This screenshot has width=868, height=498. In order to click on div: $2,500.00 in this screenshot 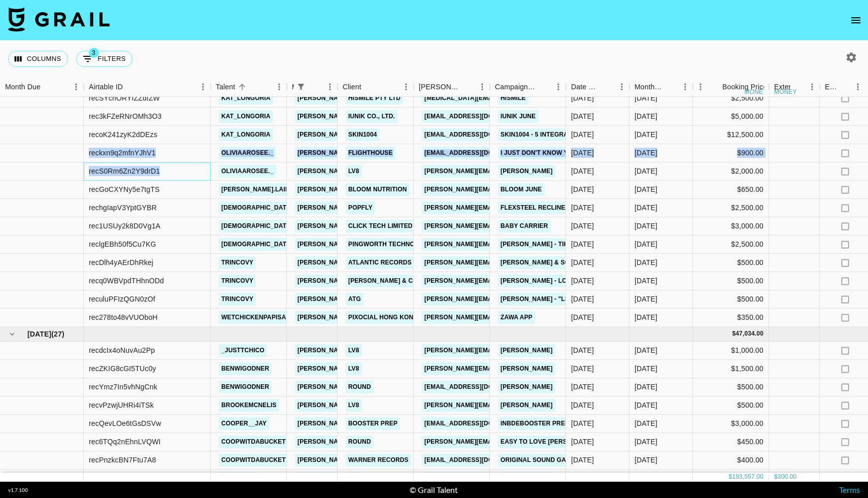, I will do `click(731, 208)`.